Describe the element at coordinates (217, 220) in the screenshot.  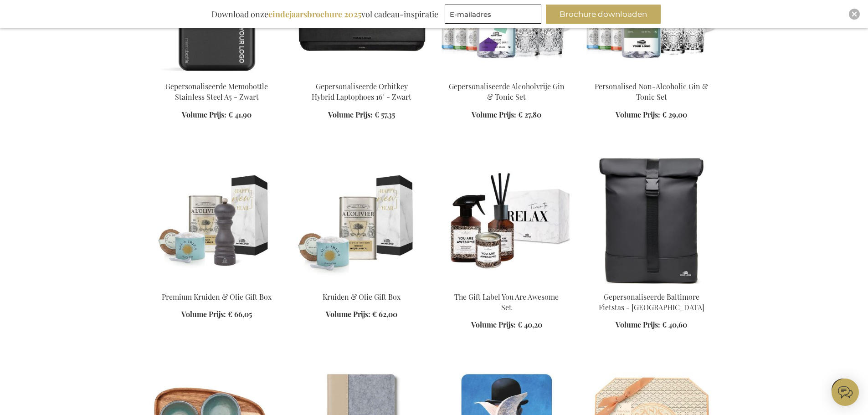
I see `img: Premium Kruiden & Olie Gift Box` at that location.